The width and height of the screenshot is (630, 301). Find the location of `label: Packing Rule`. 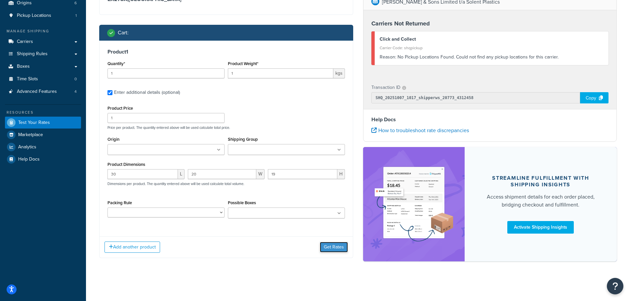

label: Packing Rule is located at coordinates (120, 203).